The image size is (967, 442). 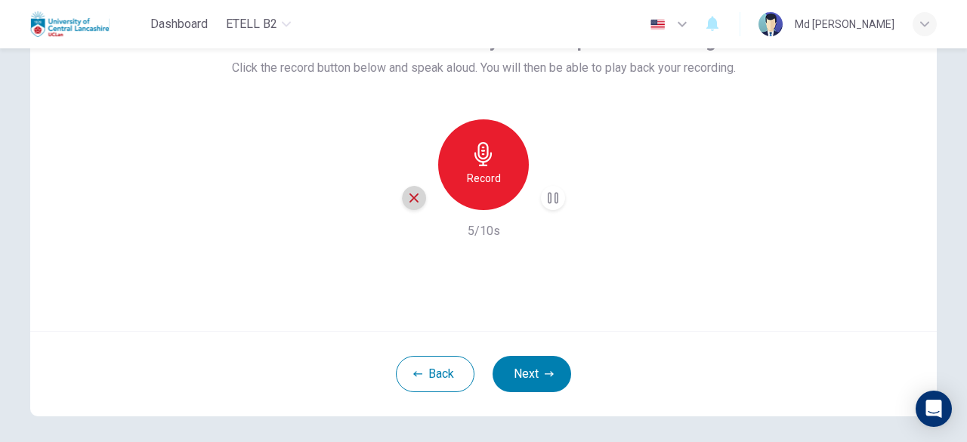 I want to click on button: Record, so click(x=484, y=165).